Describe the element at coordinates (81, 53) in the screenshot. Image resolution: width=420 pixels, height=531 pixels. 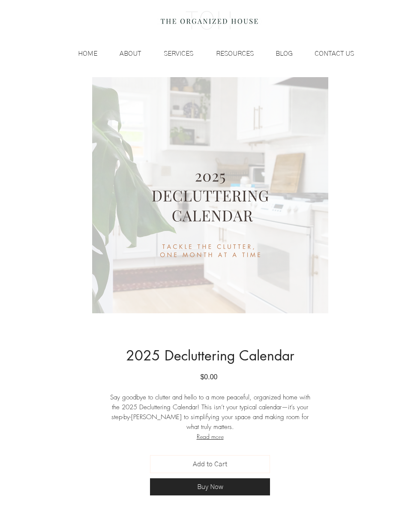
I see `a: HOME` at that location.